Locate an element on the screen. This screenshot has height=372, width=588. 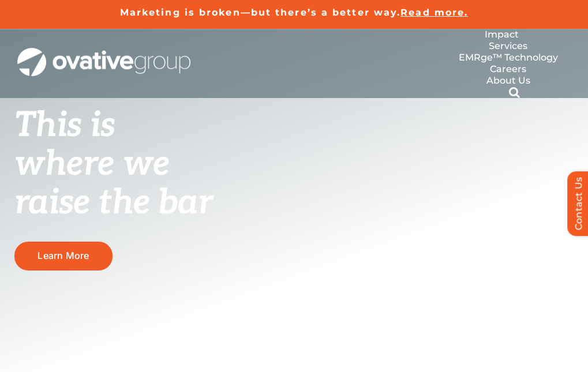
a: Read more. is located at coordinates (434, 12).